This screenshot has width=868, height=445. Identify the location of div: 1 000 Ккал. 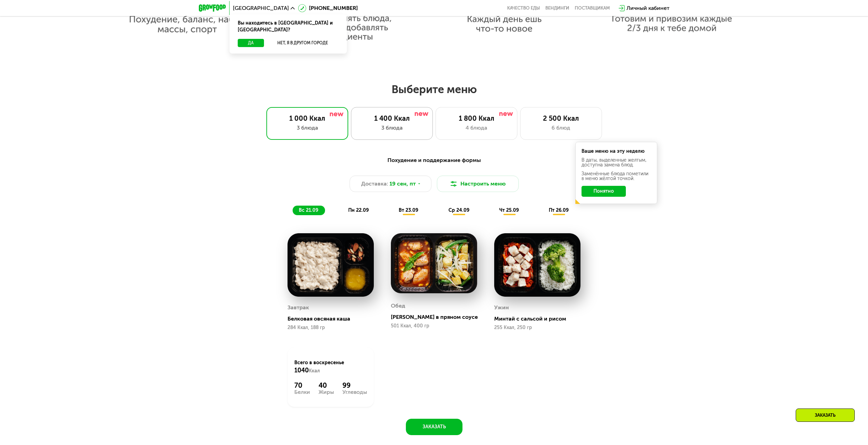
(307, 119).